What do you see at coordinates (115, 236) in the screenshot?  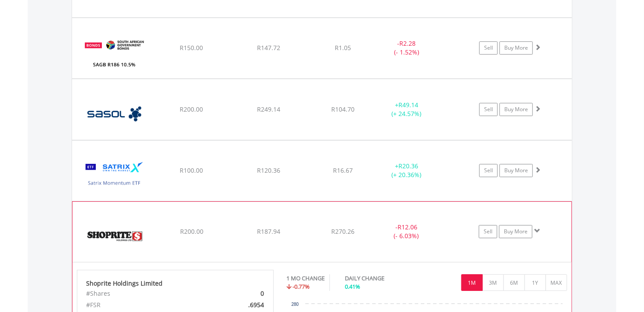 I see `img: EQU.ZA.SHP.png` at bounding box center [115, 236].